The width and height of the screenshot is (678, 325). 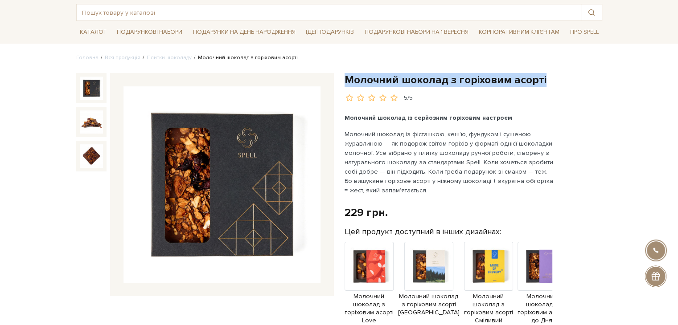 What do you see at coordinates (408, 98) in the screenshot?
I see `div: 5/5` at bounding box center [408, 98].